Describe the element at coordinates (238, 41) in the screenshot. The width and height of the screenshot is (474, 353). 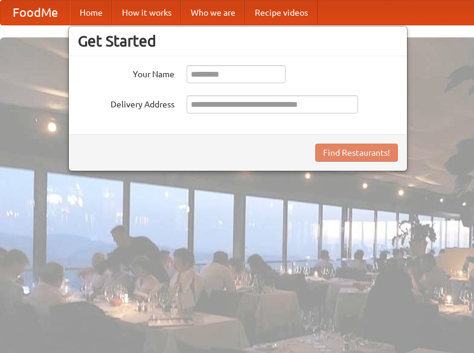
I see `h3: Get Started` at that location.